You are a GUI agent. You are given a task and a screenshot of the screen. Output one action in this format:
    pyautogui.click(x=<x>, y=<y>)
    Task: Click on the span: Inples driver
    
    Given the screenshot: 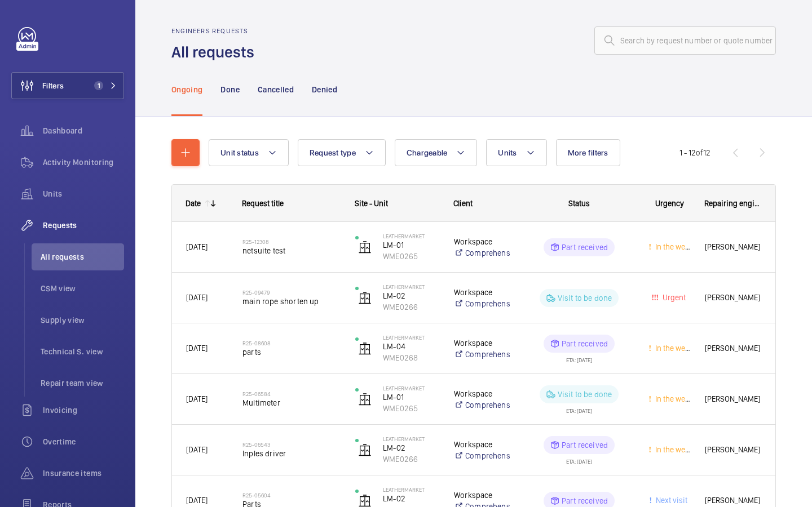 What is the action you would take?
    pyautogui.click(x=292, y=453)
    